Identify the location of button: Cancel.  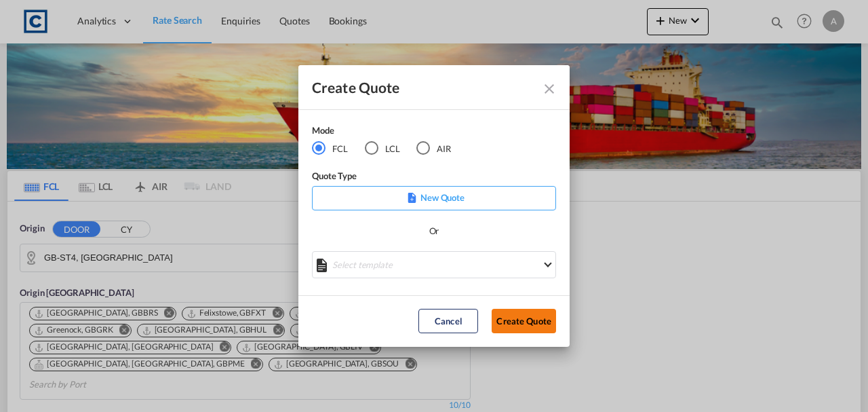
(449, 321).